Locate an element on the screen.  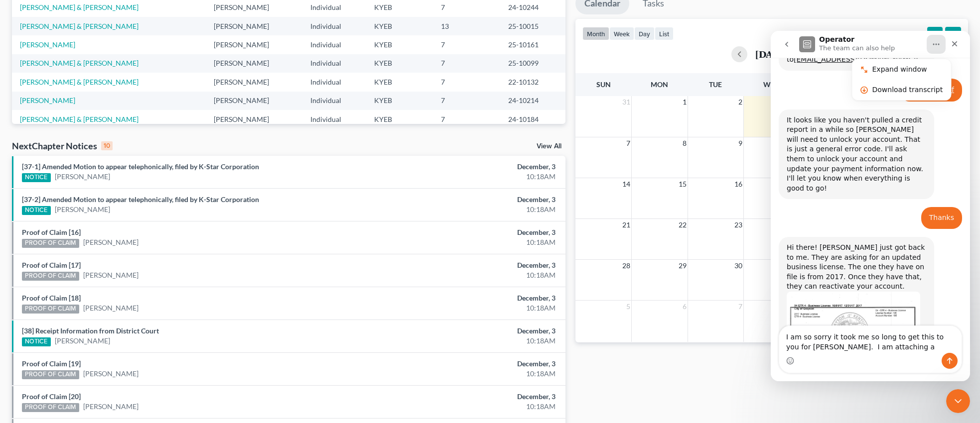
span: Wed is located at coordinates (771, 84).